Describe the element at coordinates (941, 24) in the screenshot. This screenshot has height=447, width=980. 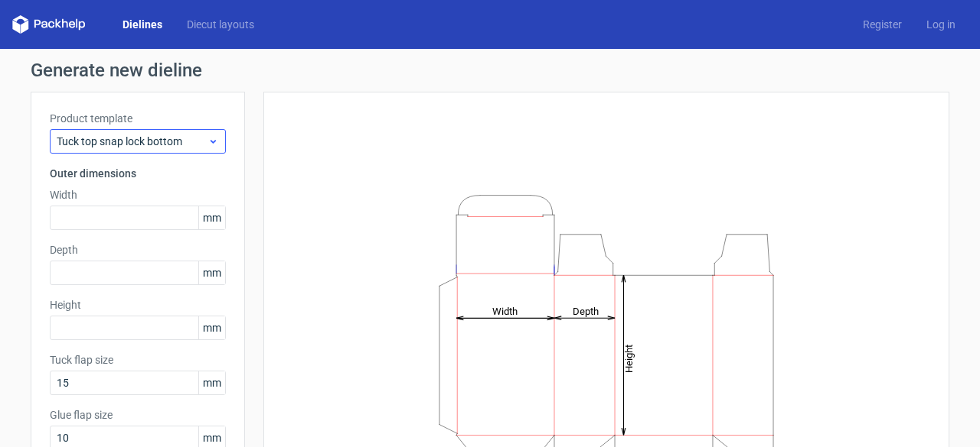
I see `a: Log in` at that location.